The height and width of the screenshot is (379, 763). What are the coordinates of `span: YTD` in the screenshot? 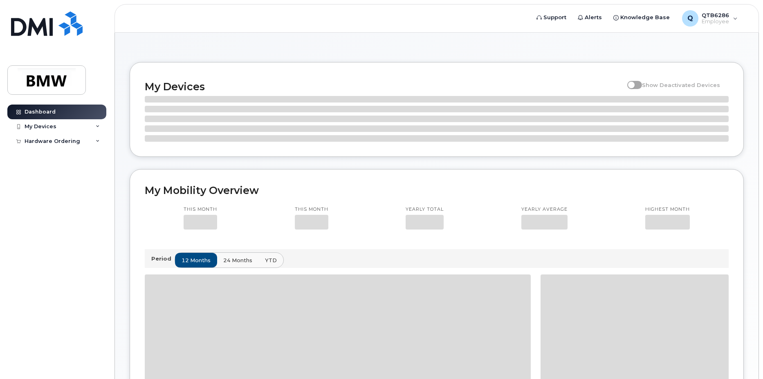 It's located at (271, 260).